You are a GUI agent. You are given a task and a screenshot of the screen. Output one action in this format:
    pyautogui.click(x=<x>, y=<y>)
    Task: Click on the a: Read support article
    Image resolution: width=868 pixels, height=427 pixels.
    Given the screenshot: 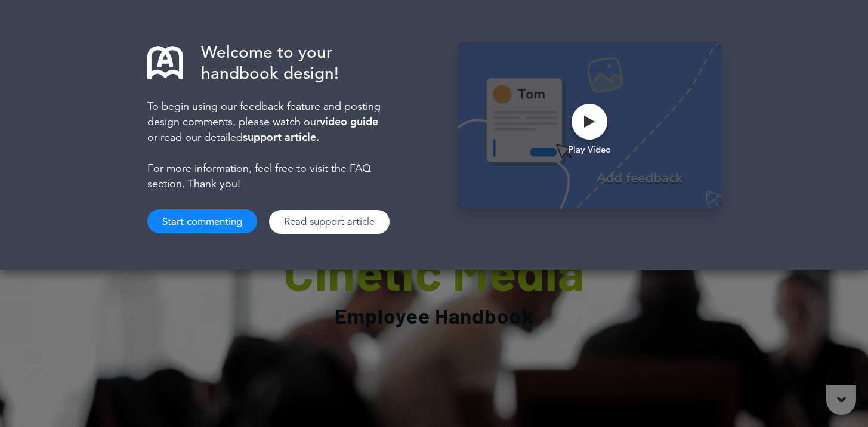 What is the action you would take?
    pyautogui.click(x=330, y=222)
    